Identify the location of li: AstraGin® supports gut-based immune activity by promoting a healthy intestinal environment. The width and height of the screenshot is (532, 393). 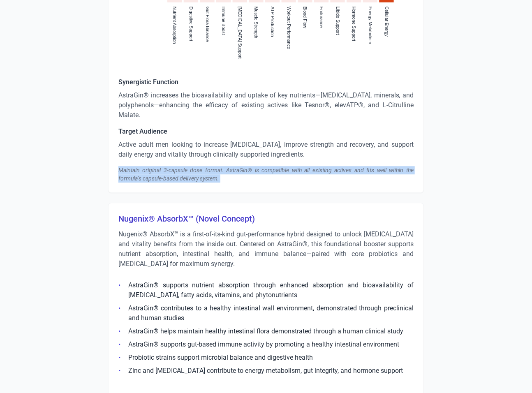
(266, 345).